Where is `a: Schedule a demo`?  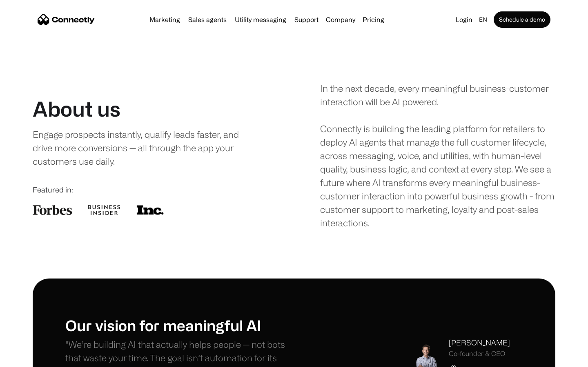
a: Schedule a demo is located at coordinates (522, 19).